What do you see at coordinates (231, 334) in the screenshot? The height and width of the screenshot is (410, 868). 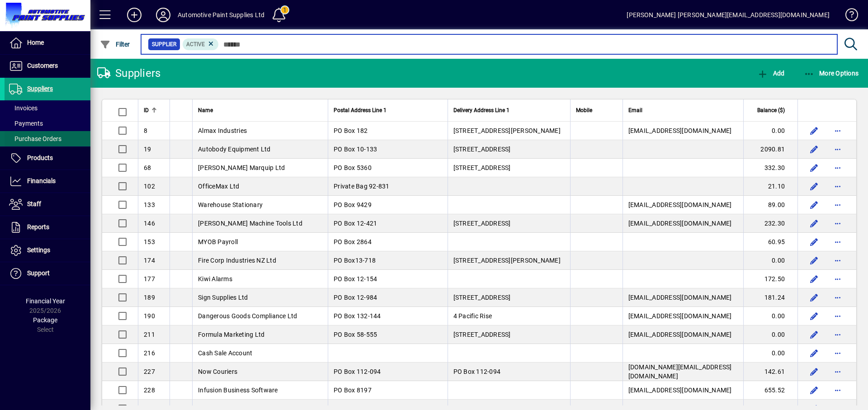 I see `span: Formula Marketing Ltd` at bounding box center [231, 334].